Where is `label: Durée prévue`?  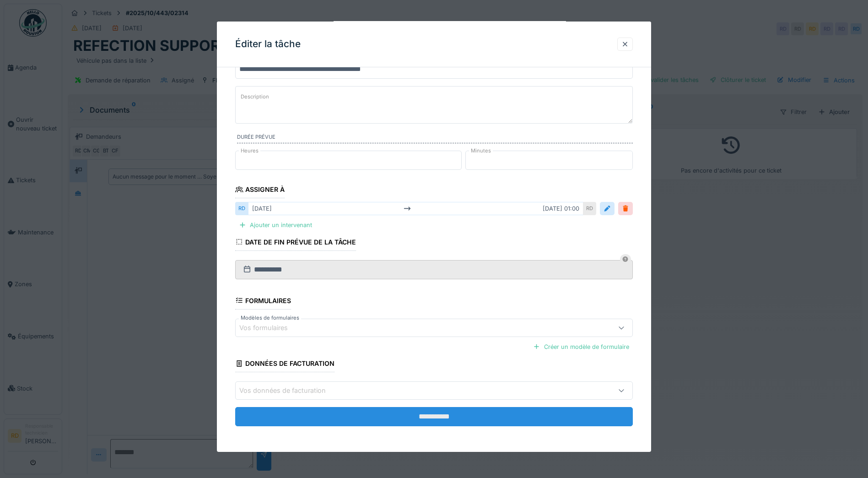
label: Durée prévue is located at coordinates (435, 138).